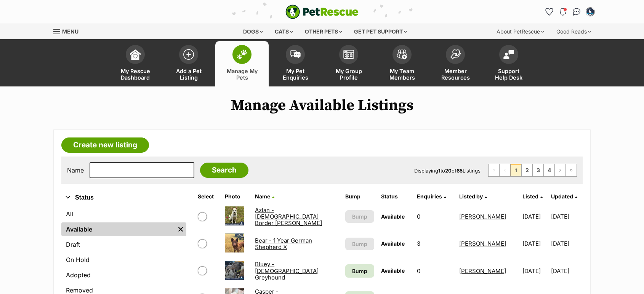 This screenshot has width=644, height=294. I want to click on span: My Rescue Dashboard, so click(135, 74).